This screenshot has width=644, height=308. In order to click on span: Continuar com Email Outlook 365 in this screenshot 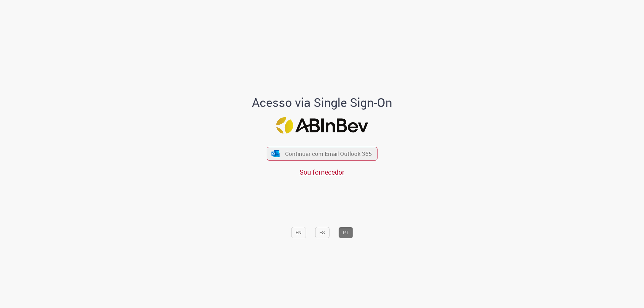, I will do `click(329, 154)`.